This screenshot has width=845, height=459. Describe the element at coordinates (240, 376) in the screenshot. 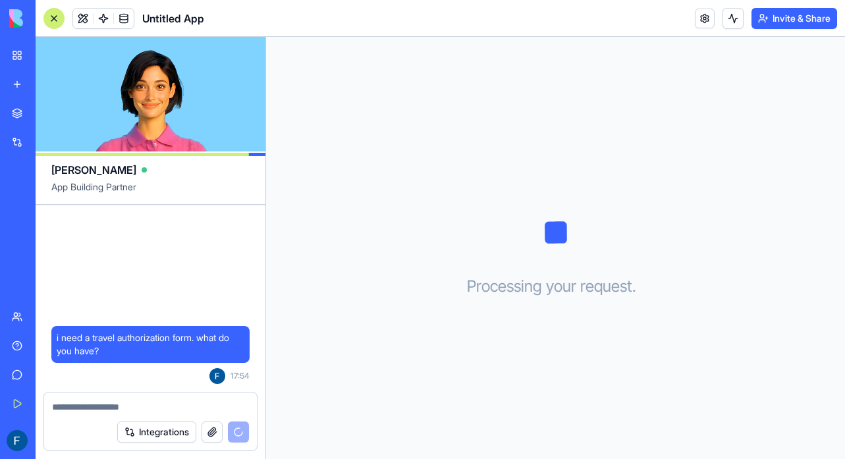

I see `span: 17:54` at that location.